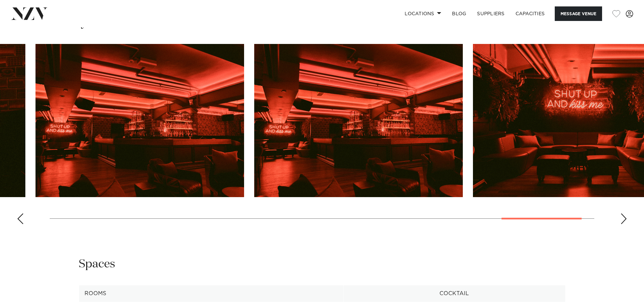  Describe the element at coordinates (422, 14) in the screenshot. I see `a: Locations` at that location.